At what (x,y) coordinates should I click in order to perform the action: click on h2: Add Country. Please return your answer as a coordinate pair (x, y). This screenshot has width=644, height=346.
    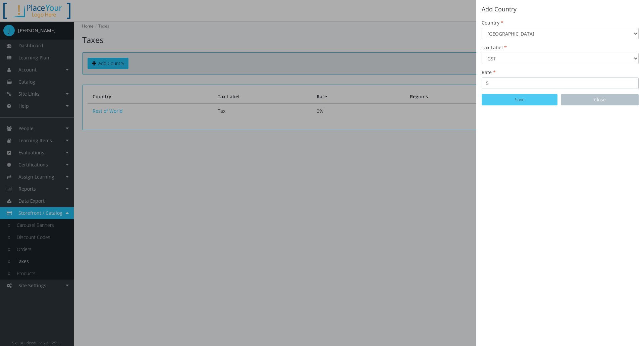
    Looking at the image, I should click on (560, 10).